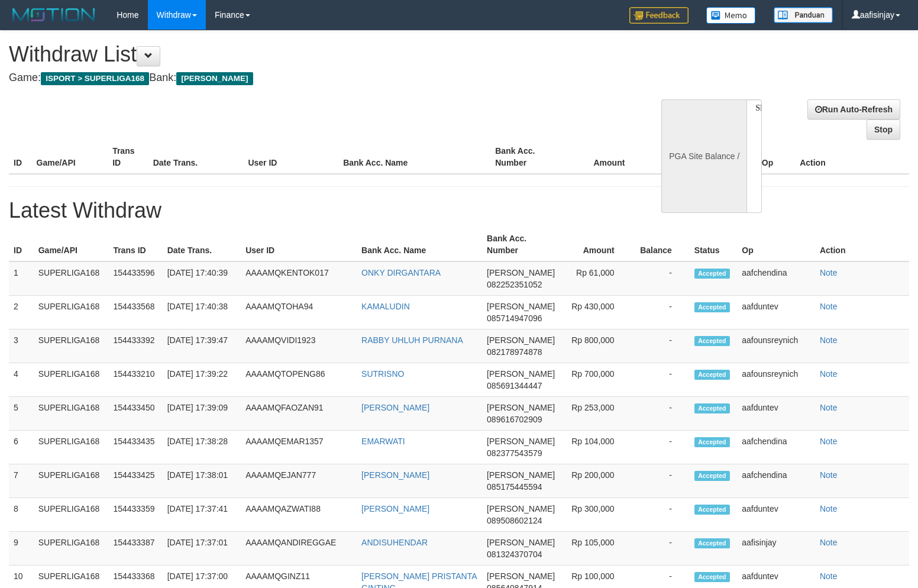  I want to click on td: 9, so click(21, 548).